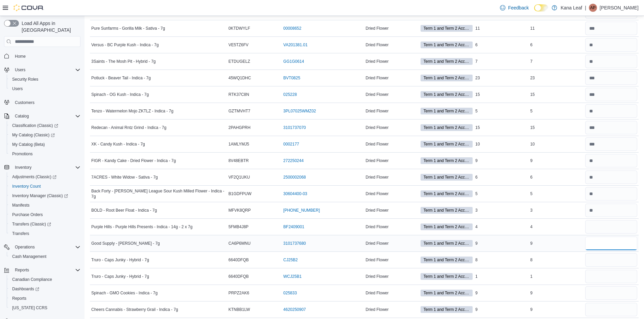  I want to click on a: Feedback, so click(514, 8).